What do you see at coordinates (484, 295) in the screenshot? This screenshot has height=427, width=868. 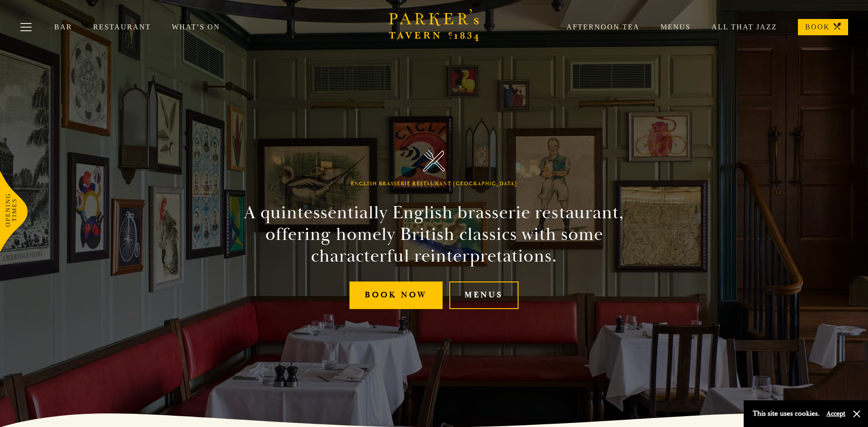 I see `a: Menus` at bounding box center [484, 295].